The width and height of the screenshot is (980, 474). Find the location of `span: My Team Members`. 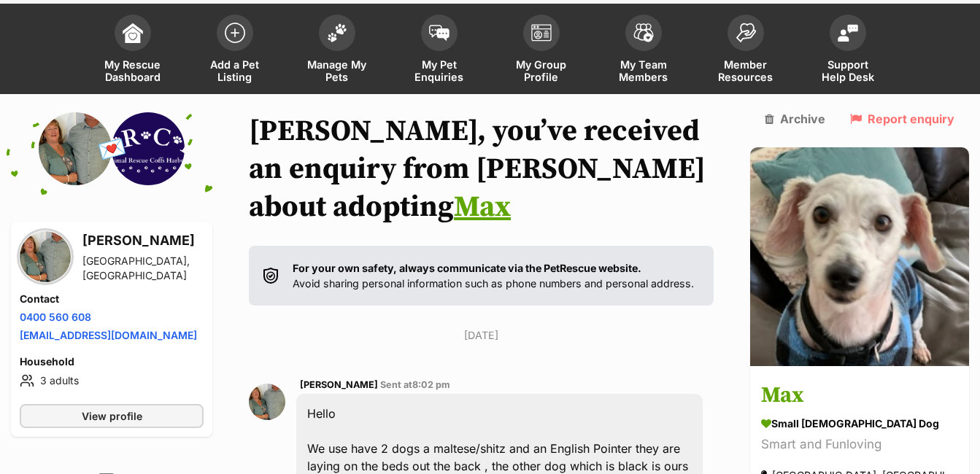

span: My Team Members is located at coordinates (643, 71).